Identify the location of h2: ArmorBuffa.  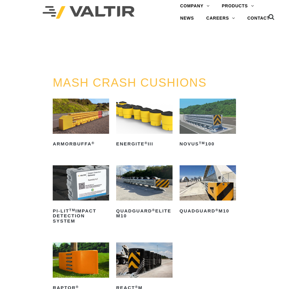
(81, 144).